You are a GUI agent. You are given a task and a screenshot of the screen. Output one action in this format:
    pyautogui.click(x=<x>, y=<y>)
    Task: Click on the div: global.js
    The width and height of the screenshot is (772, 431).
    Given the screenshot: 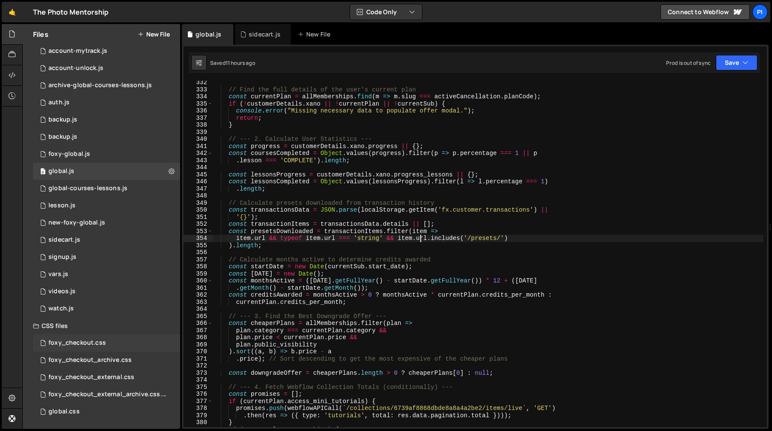 What is the action you would take?
    pyautogui.click(x=208, y=34)
    